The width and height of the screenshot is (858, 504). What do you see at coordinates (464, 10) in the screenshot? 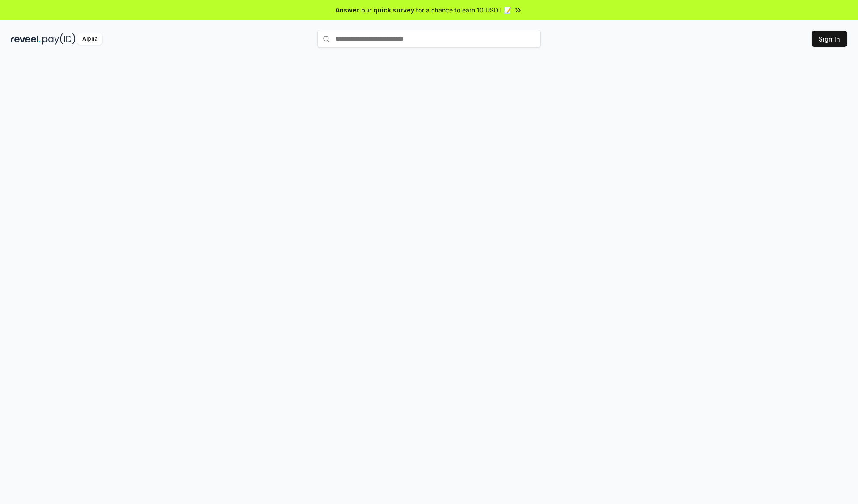
I see `span: for a chance to earn 10 USDT 📝` at bounding box center [464, 10].